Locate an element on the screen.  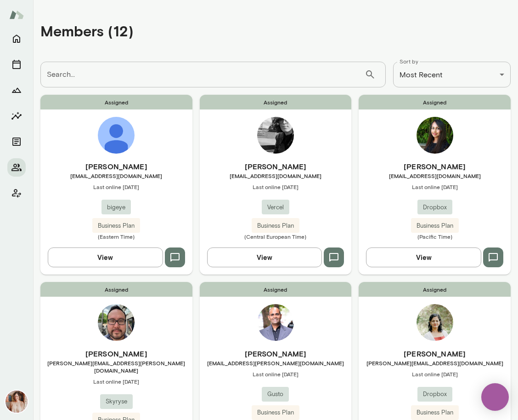
button: Members is located at coordinates (17, 167).